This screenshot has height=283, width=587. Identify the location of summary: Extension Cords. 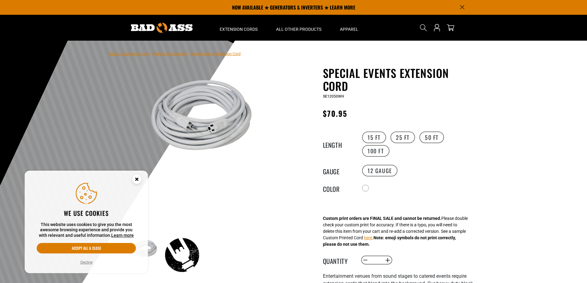
(238, 28).